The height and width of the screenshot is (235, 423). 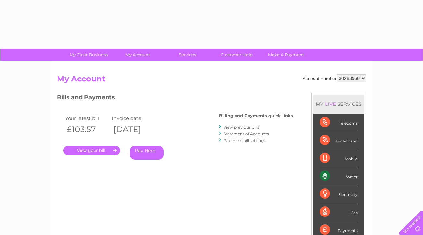 I want to click on div: Mobile, so click(x=339, y=158).